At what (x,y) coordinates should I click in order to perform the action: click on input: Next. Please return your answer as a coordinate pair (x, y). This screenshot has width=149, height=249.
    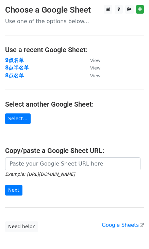
    Looking at the image, I should click on (14, 190).